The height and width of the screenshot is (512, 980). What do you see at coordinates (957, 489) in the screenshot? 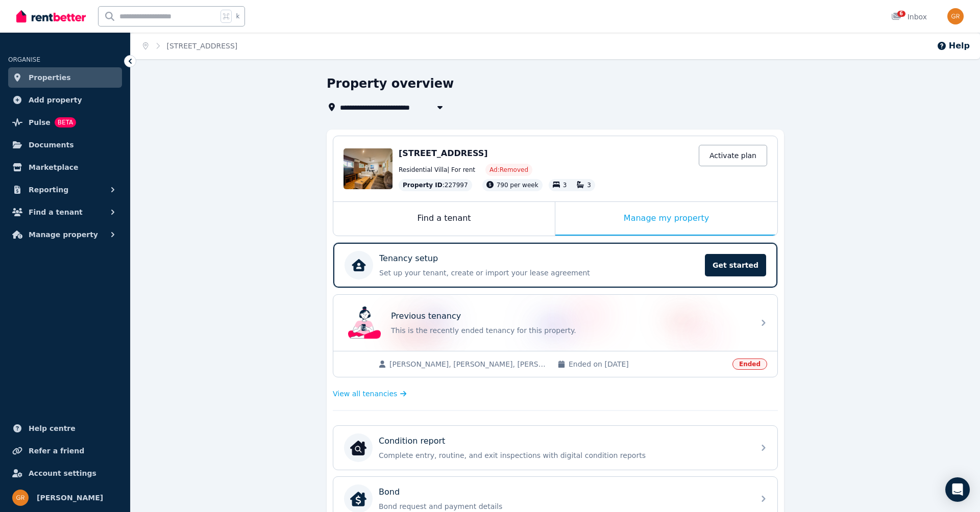
I see `div: Open Intercom Messenger` at bounding box center [957, 489].